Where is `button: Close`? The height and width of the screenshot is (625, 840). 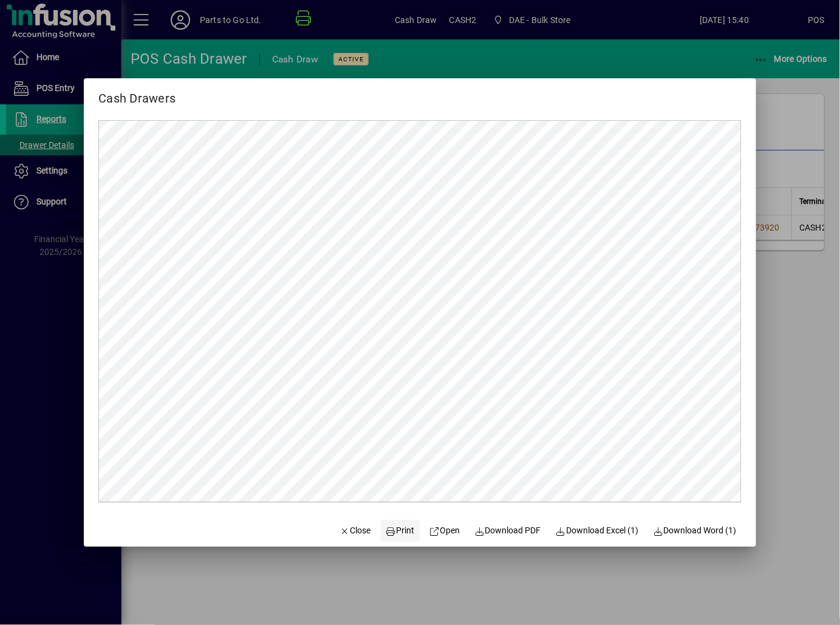
button: Close is located at coordinates (355, 531).